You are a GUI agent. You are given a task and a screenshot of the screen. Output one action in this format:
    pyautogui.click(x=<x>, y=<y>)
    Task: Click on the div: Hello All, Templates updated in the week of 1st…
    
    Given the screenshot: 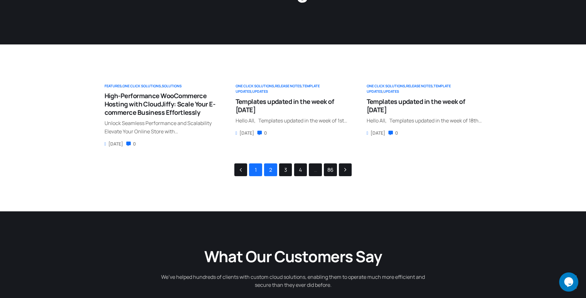 What is the action you would take?
    pyautogui.click(x=291, y=121)
    